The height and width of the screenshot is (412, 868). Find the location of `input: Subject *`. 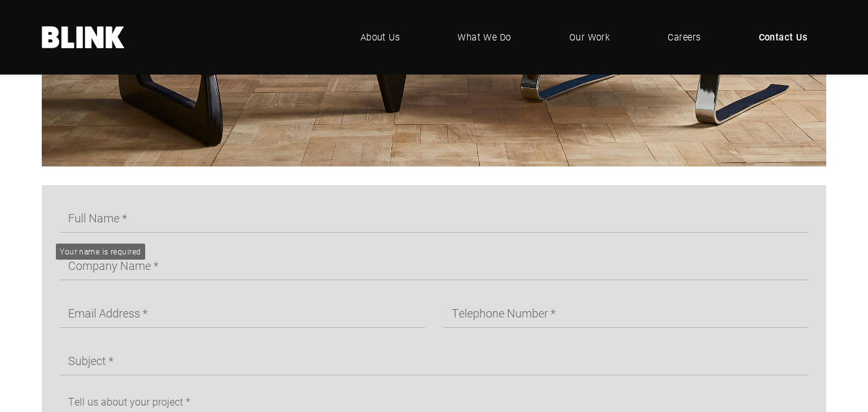

input: Subject * is located at coordinates (434, 360).